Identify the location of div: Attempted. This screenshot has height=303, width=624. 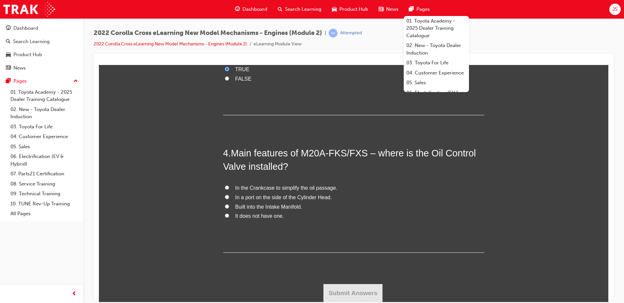
(351, 33).